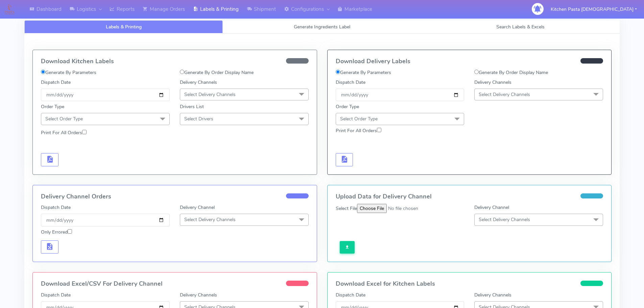  Describe the element at coordinates (175, 197) in the screenshot. I see `h4: Delivery Channel Orders` at that location.